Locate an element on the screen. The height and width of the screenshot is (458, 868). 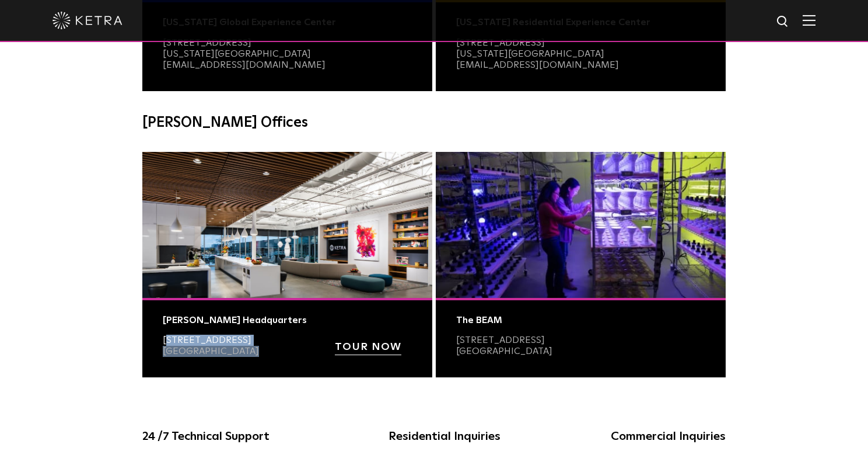
strong: TOUR NOW is located at coordinates (368, 347).